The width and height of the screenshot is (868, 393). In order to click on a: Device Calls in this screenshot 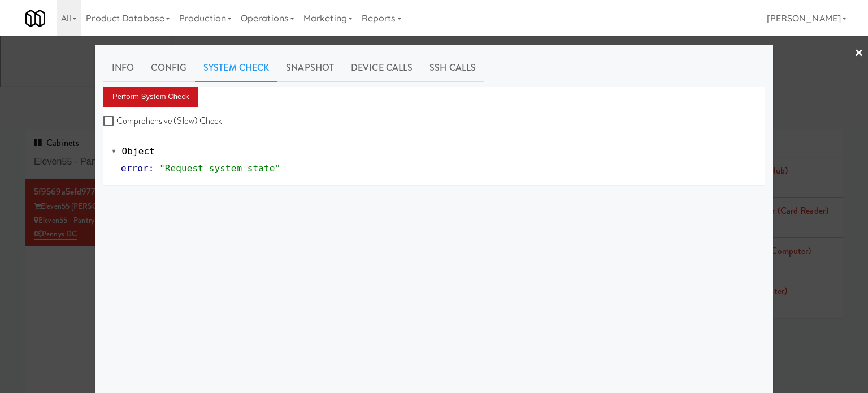, I will do `click(382, 68)`.